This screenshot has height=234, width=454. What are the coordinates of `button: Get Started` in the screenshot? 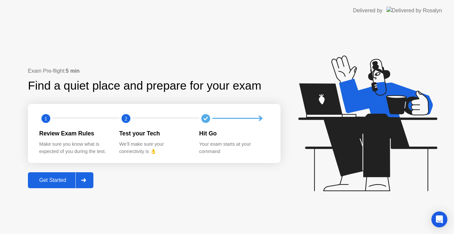 It's located at (61, 181).